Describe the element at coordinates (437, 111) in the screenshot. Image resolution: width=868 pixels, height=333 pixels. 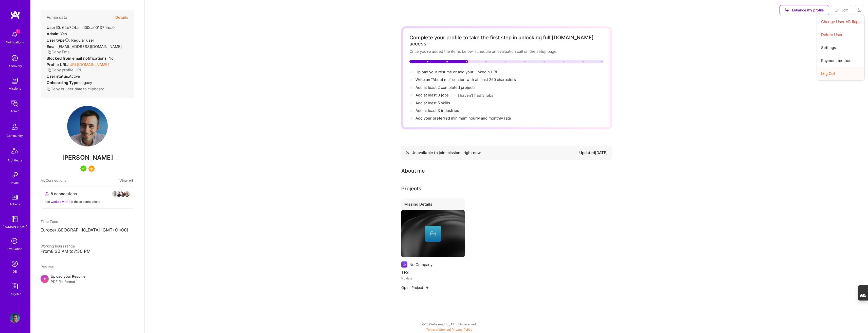
I see `span: Add at least 3 industries` at that location.